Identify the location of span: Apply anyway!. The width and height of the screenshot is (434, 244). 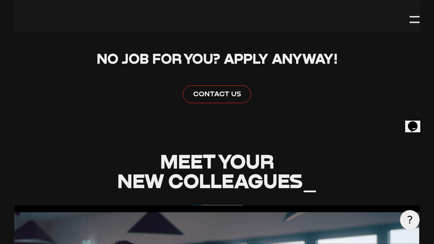
(281, 58).